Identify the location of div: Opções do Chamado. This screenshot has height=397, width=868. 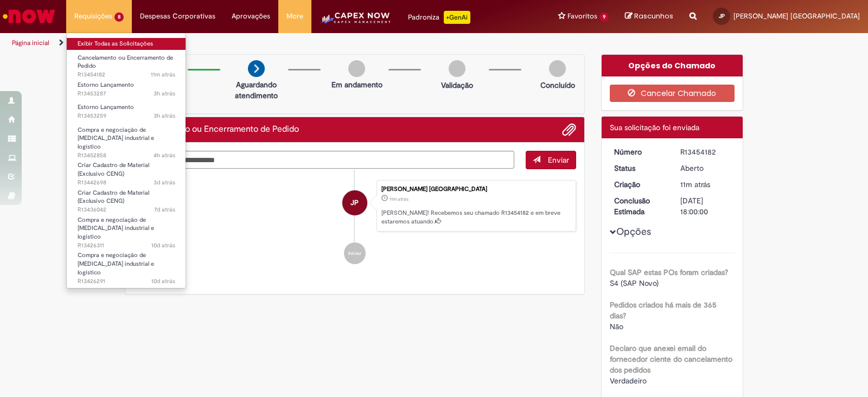
(673, 66).